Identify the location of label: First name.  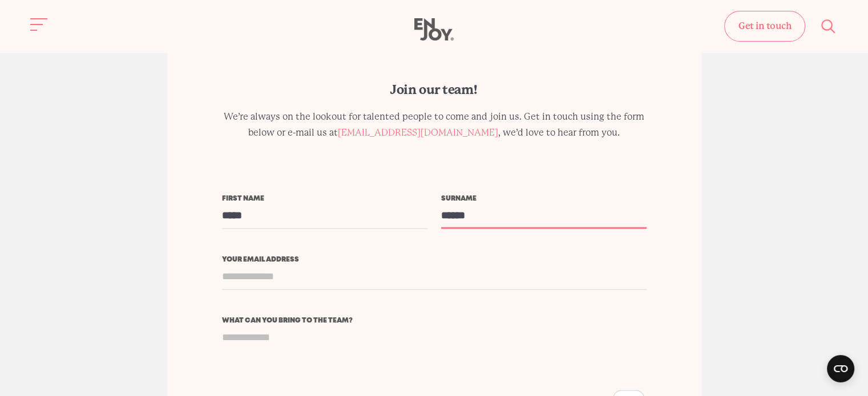
(325, 199).